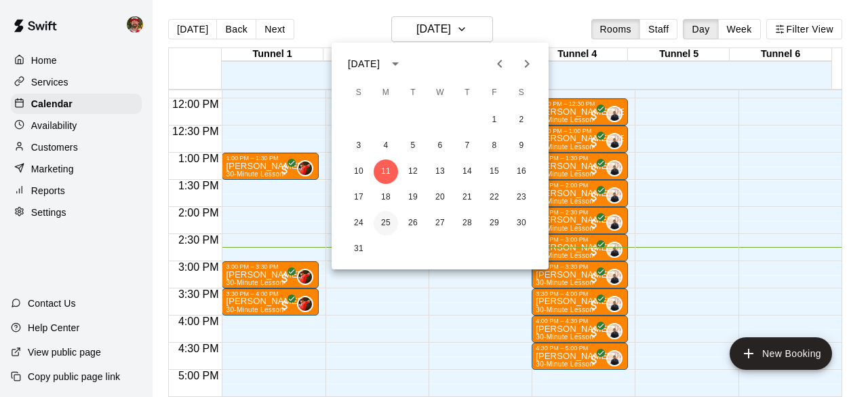  I want to click on span: Saturday, so click(521, 93).